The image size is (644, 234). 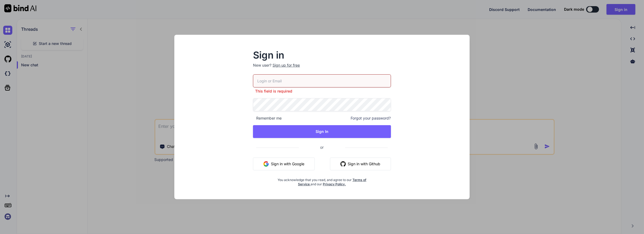 What do you see at coordinates (286, 65) in the screenshot?
I see `div: Sign up for free` at bounding box center [286, 65].